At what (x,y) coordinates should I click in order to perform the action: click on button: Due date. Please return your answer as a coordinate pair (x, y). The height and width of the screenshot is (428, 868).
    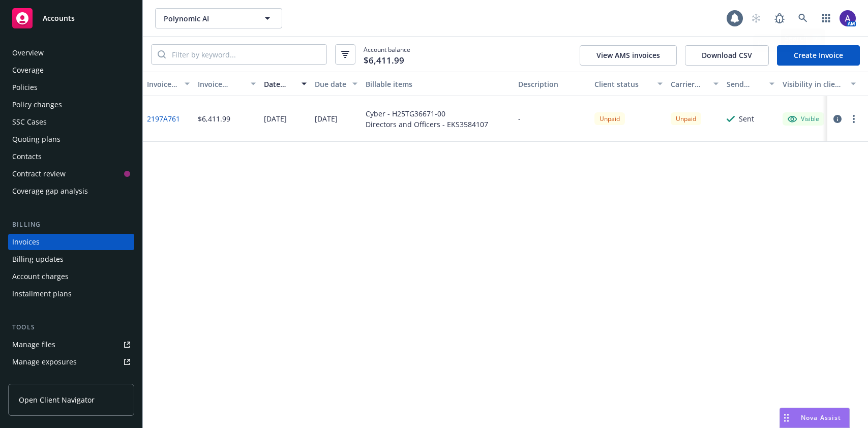
    Looking at the image, I should click on (336, 84).